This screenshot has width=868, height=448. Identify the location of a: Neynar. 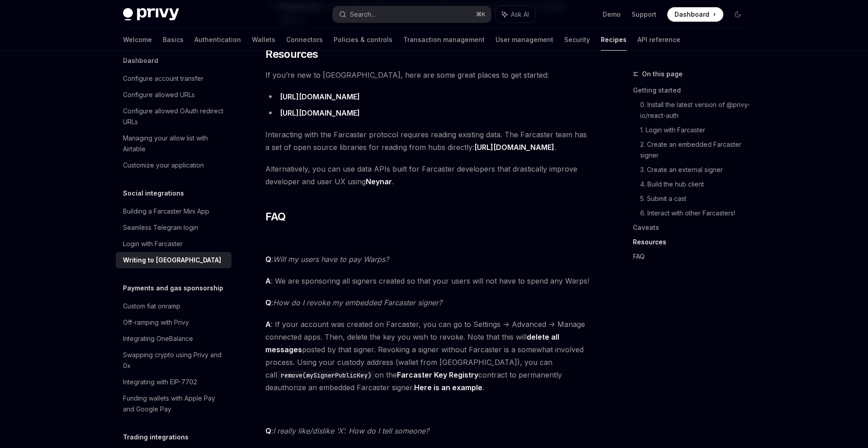
(379, 182).